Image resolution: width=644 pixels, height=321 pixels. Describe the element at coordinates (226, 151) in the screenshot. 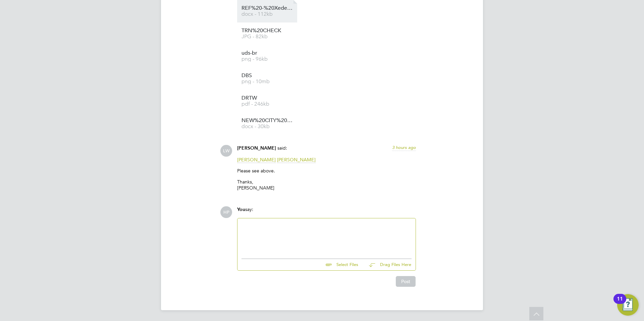

I see `span: LW` at that location.